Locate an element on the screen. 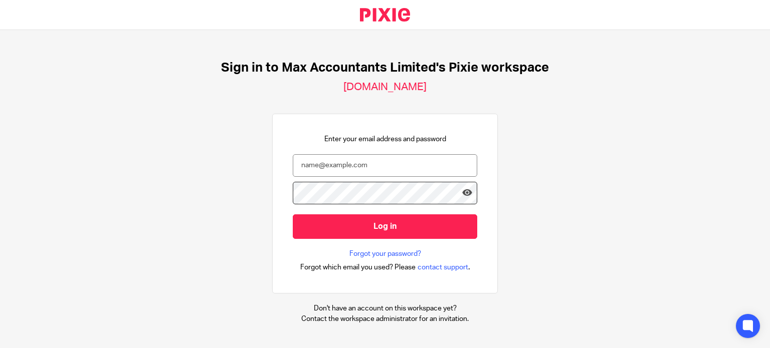 Image resolution: width=770 pixels, height=348 pixels. span: contact support is located at coordinates (442, 268).